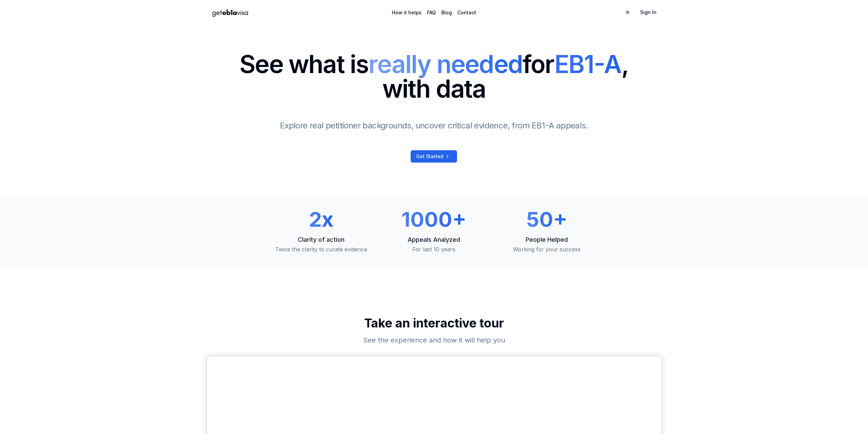  What do you see at coordinates (321, 219) in the screenshot?
I see `span: 2x` at bounding box center [321, 219].